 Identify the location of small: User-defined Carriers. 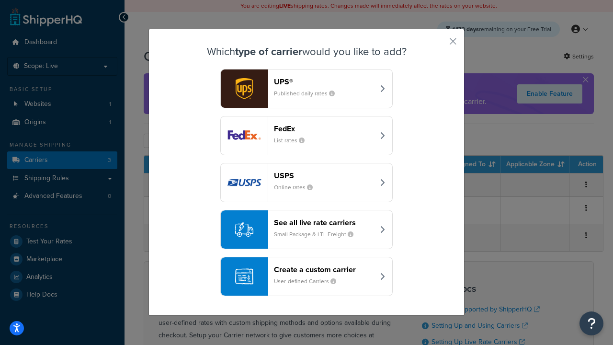
(309, 281).